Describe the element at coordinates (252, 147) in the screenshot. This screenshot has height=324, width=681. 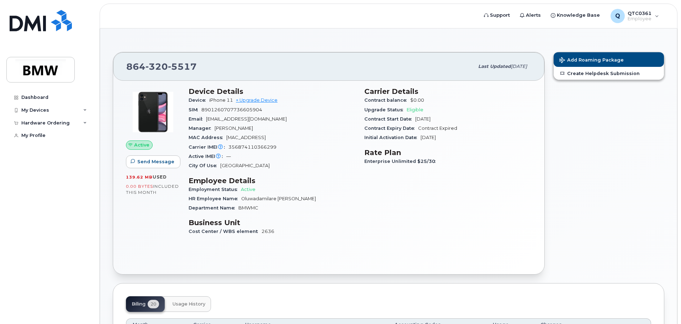
I see `span: 356874110366299` at that location.